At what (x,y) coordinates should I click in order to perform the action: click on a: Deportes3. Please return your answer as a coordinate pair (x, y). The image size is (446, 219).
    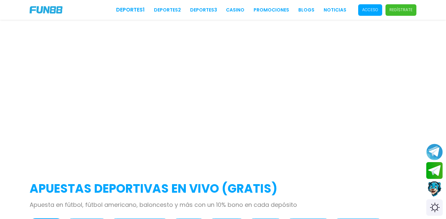
    Looking at the image, I should click on (203, 10).